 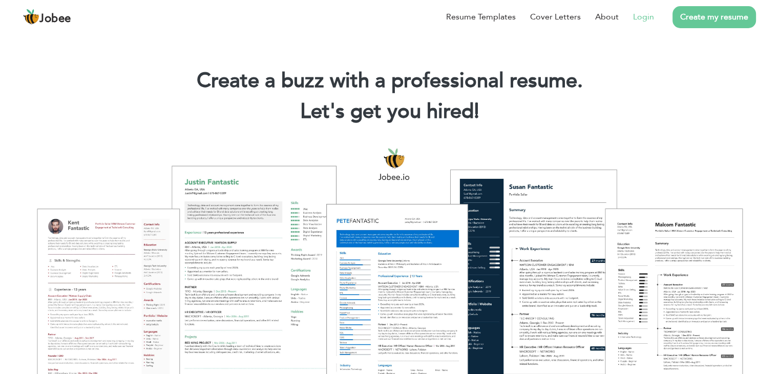 I want to click on h1: Create a buzz with a professional resume., so click(x=389, y=81).